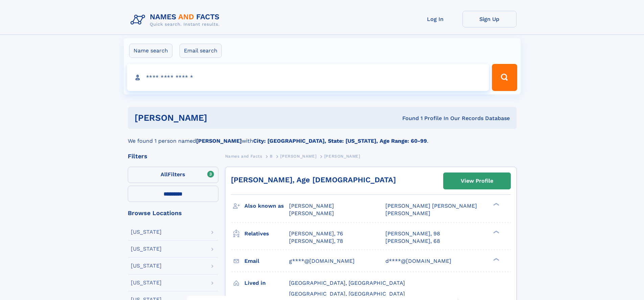 The width and height of the screenshot is (644, 300). Describe the element at coordinates (173, 156) in the screenshot. I see `div: Filters` at that location.